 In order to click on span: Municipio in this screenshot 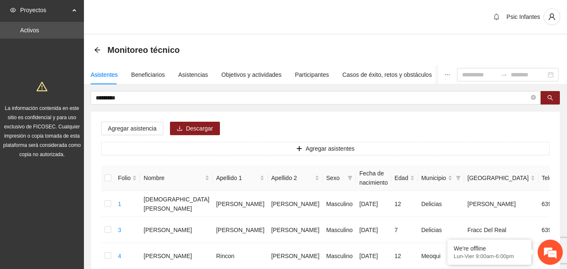, I will do `click(433, 178)`.